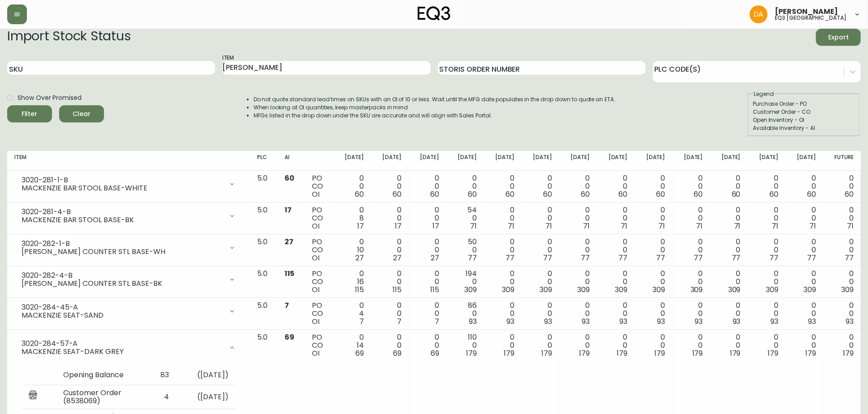  What do you see at coordinates (804, 128) in the screenshot?
I see `div: Available Inventory - AI` at bounding box center [804, 128].